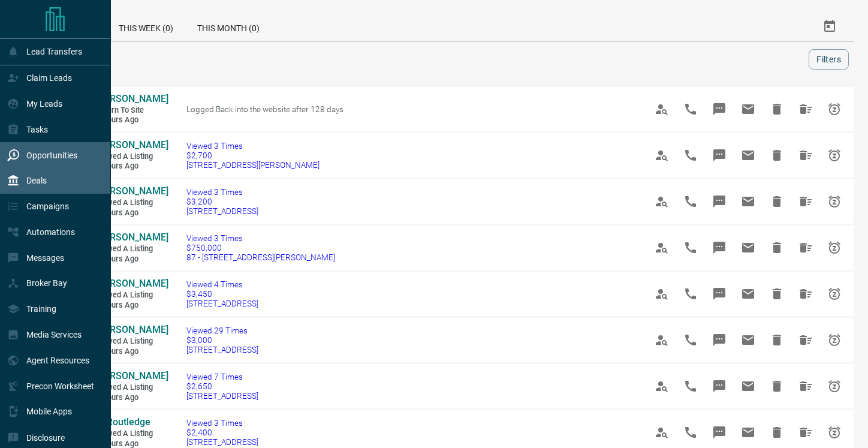 The width and height of the screenshot is (868, 448). What do you see at coordinates (828, 59) in the screenshot?
I see `button: Filters` at bounding box center [828, 59].